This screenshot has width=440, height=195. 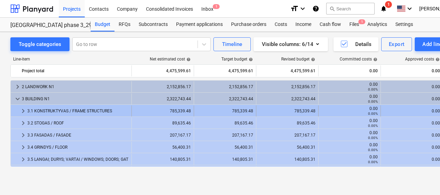 I want to click on div: Timeline, so click(x=232, y=44).